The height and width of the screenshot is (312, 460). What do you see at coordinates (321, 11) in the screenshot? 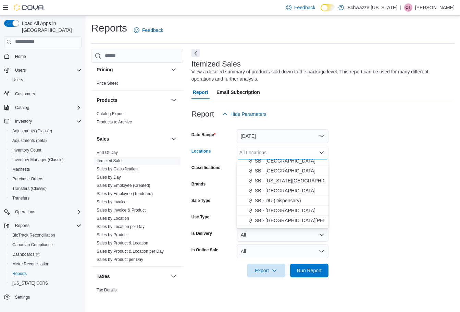
I see `span: Dark Mode` at bounding box center [321, 11].